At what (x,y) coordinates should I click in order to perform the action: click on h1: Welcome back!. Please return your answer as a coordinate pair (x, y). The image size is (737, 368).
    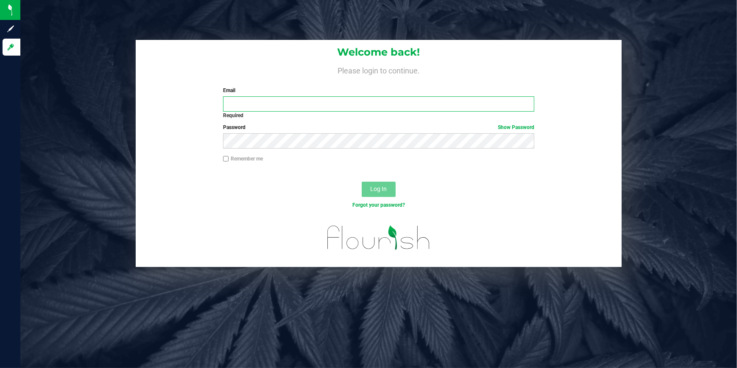
    Looking at the image, I should click on (379, 52).